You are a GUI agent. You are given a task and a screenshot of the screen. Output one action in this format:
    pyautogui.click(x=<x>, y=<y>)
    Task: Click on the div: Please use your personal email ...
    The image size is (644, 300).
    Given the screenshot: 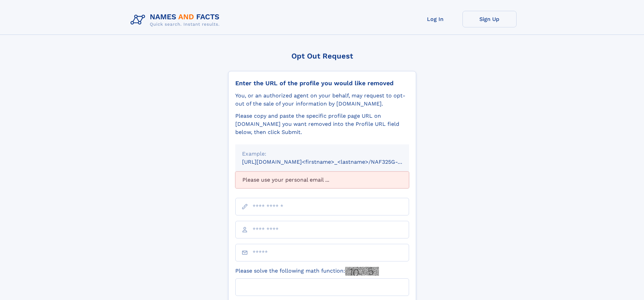 What is the action you would take?
    pyautogui.click(x=322, y=180)
    